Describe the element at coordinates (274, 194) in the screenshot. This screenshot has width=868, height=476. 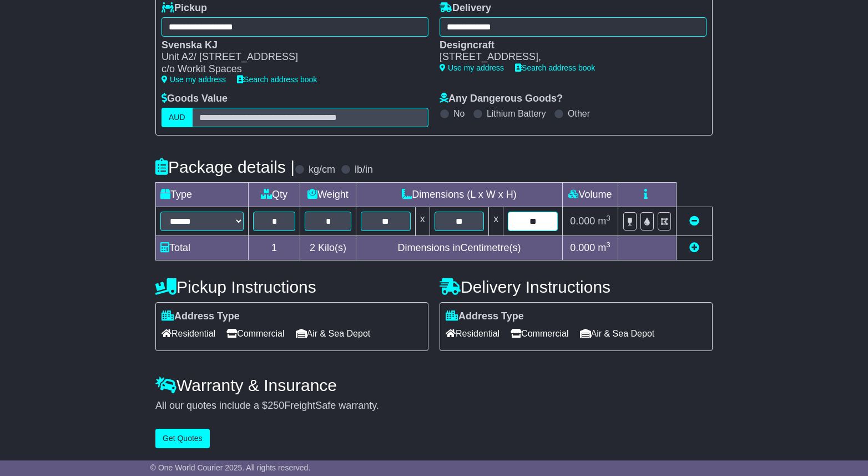
I see `td: Qty` at that location.